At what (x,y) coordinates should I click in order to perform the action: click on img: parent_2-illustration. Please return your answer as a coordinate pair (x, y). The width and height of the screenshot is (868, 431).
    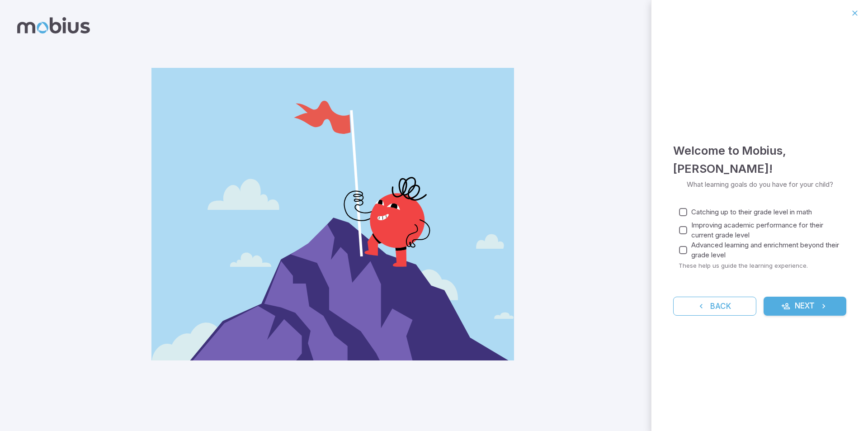
    Looking at the image, I should click on (333, 214).